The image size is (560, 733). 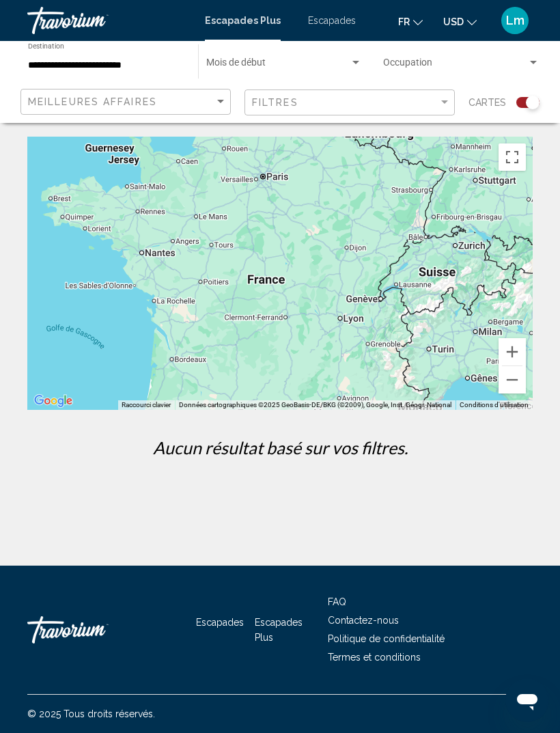 What do you see at coordinates (386, 639) in the screenshot?
I see `a: Politique de confidentialité` at bounding box center [386, 639].